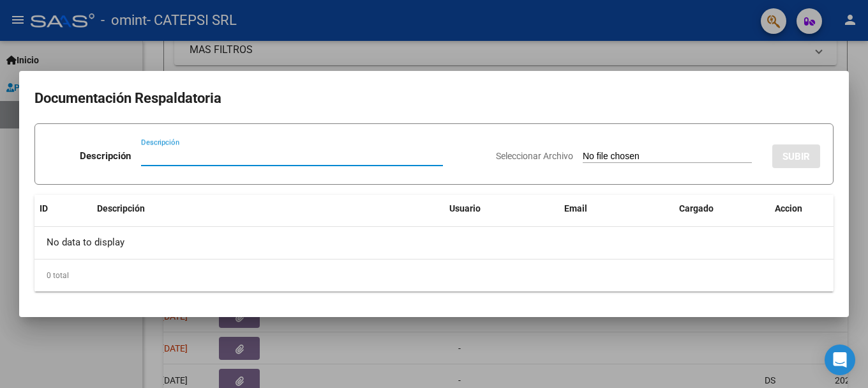  Describe the element at coordinates (434, 243) in the screenshot. I see `div: No data to display` at that location.